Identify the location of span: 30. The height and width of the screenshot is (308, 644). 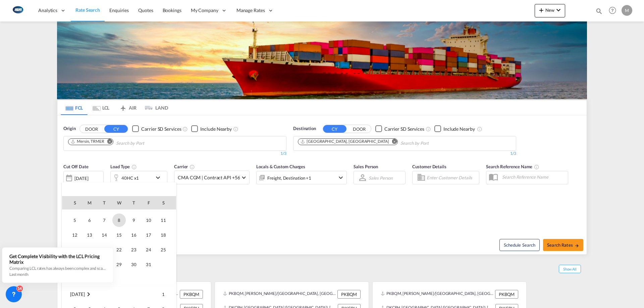
(134, 265).